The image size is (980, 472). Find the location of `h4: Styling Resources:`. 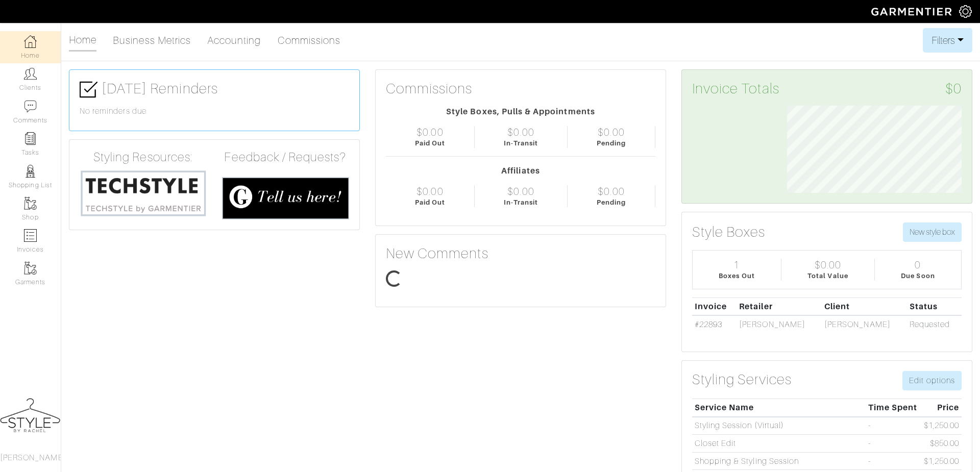

h4: Styling Resources: is located at coordinates (143, 157).